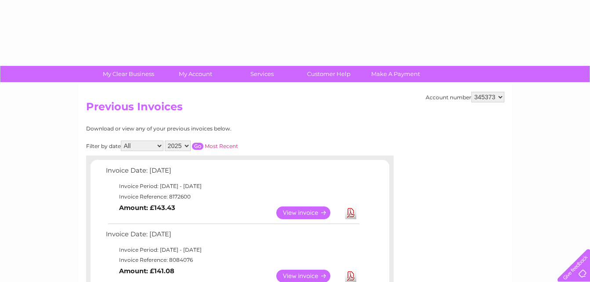  Describe the element at coordinates (328, 74) in the screenshot. I see `a: Customer Help` at that location.